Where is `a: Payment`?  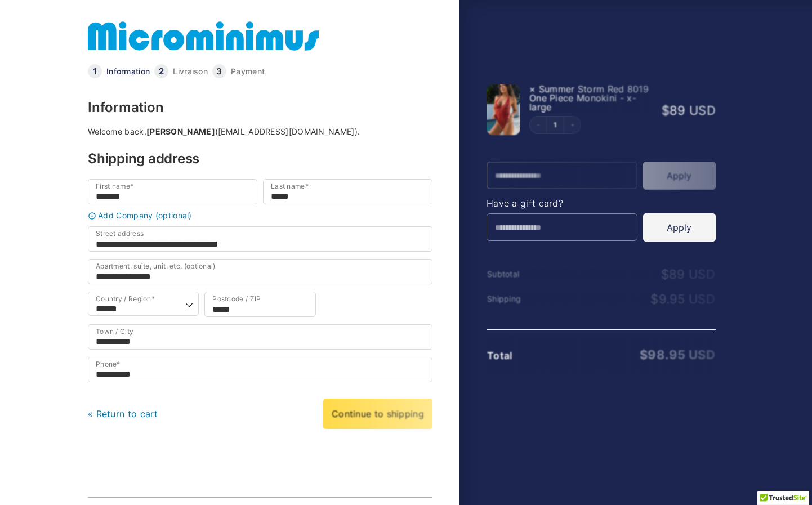 a: Payment is located at coordinates (248, 71).